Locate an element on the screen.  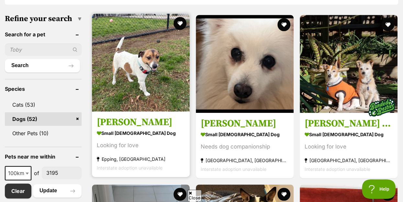
input: postcode is located at coordinates (61, 172).